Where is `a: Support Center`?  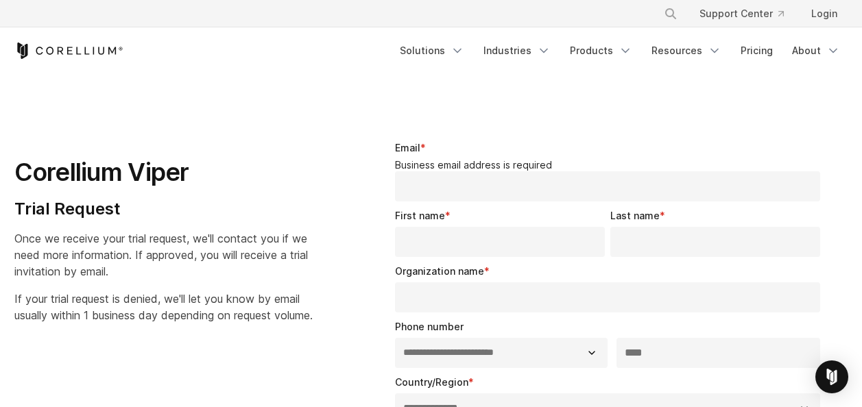
a: Support Center is located at coordinates (741, 14).